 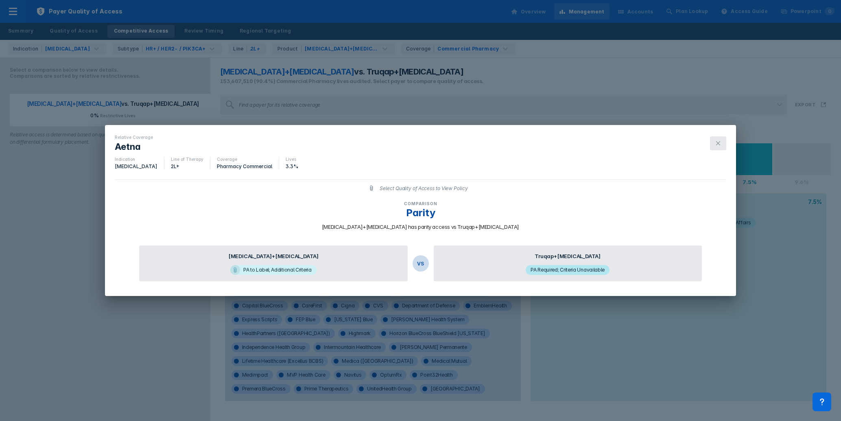 I want to click on div: Lives, so click(x=292, y=159).